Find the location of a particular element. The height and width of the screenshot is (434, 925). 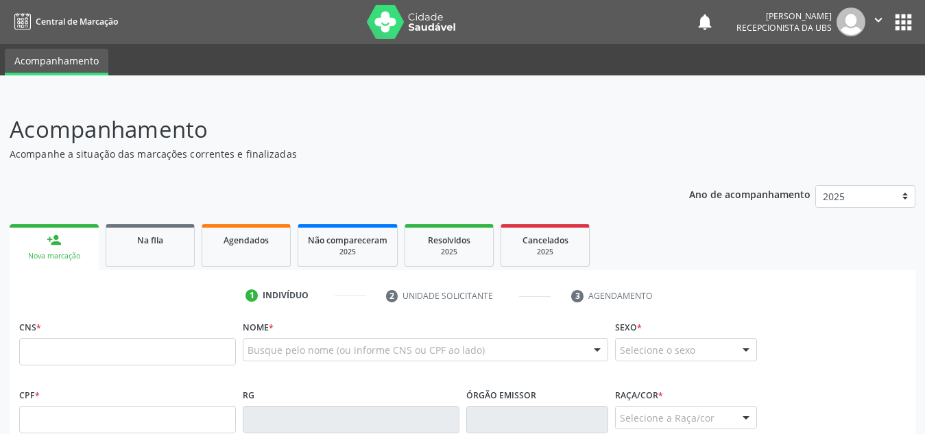

div: person_add is located at coordinates (54, 240).